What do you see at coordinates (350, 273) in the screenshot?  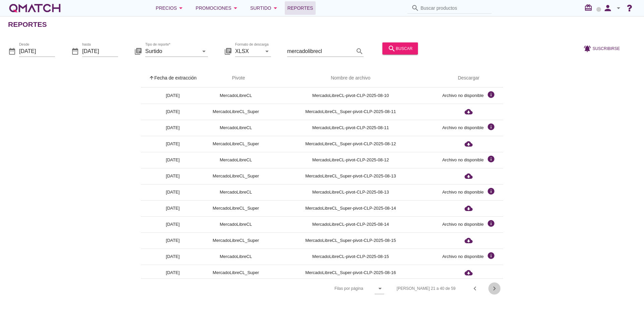 I see `td: MercadoLibreCL_Super-pivot-CLP-2025-08-16` at bounding box center [350, 273].